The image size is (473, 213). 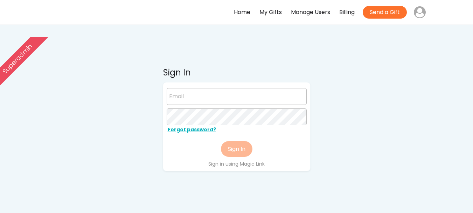 I want to click on div: Billing, so click(x=347, y=12).